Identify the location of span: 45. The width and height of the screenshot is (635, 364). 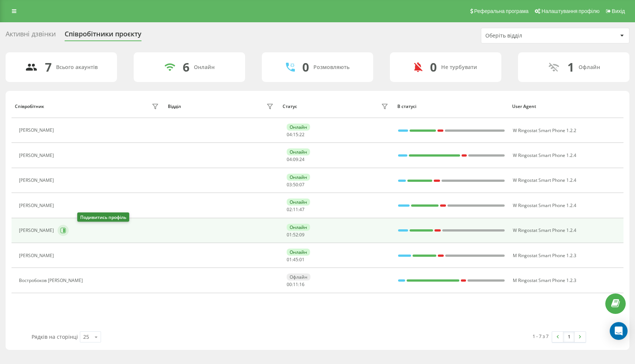
(296, 259).